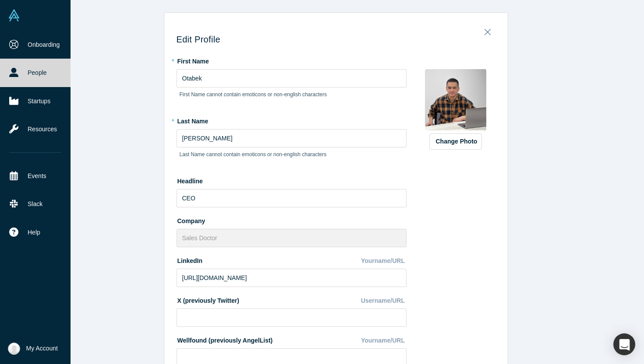  Describe the element at coordinates (456, 100) in the screenshot. I see `img: Profile user default` at that location.